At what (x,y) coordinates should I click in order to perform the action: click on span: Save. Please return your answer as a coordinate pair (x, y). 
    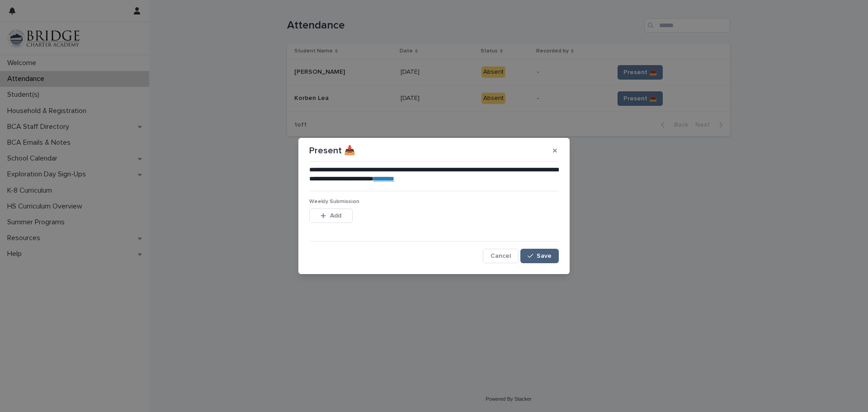
    Looking at the image, I should click on (544, 256).